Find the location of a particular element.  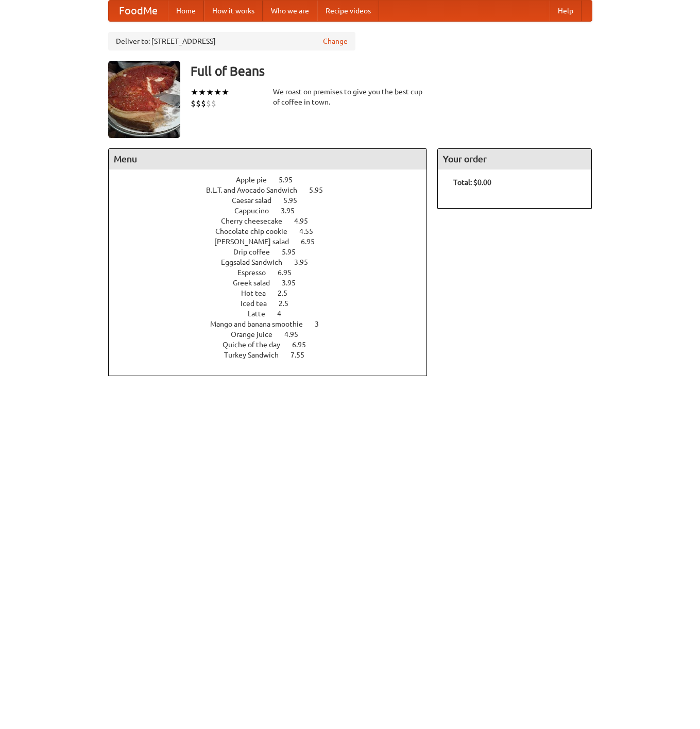

h4: Your order is located at coordinates (515, 159).